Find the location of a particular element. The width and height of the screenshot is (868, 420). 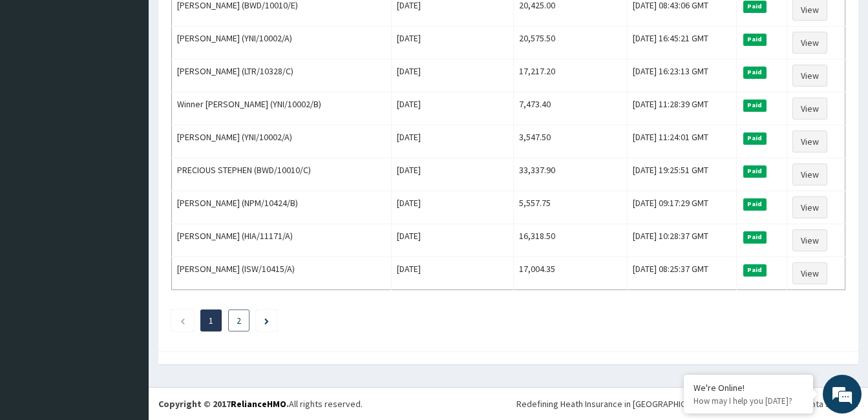

img: d_794563401_company_1708531726252_794563401 is located at coordinates (38, 81).